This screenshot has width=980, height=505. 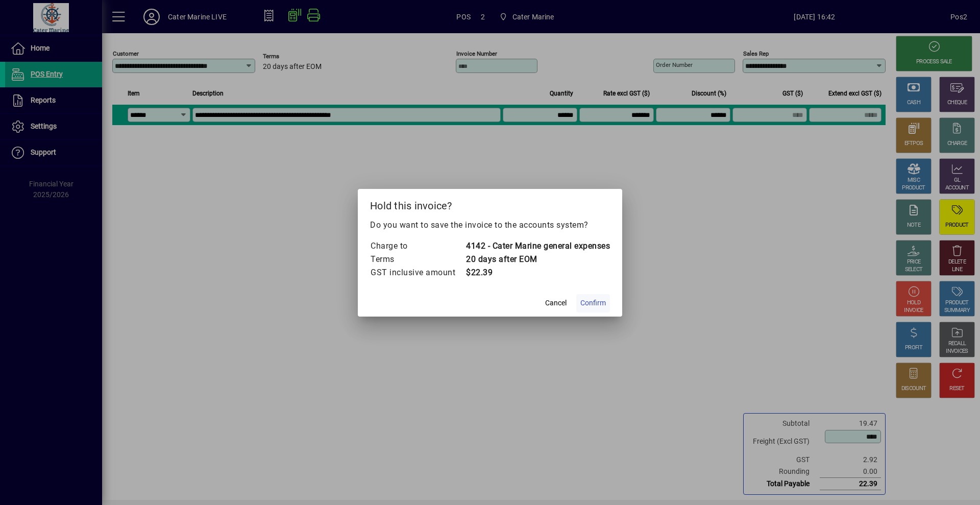 What do you see at coordinates (418, 273) in the screenshot?
I see `td: GST inclusive amount` at bounding box center [418, 273].